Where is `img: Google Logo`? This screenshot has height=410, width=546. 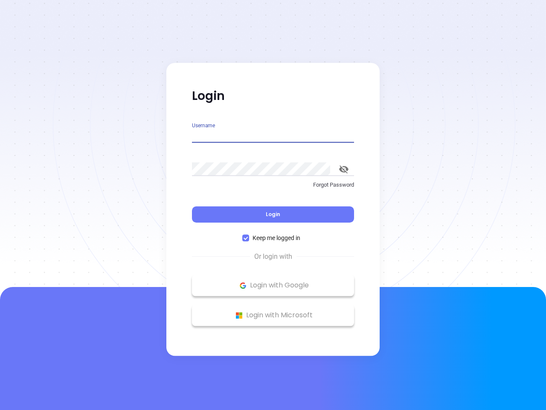
img: Google Logo is located at coordinates (243, 285).